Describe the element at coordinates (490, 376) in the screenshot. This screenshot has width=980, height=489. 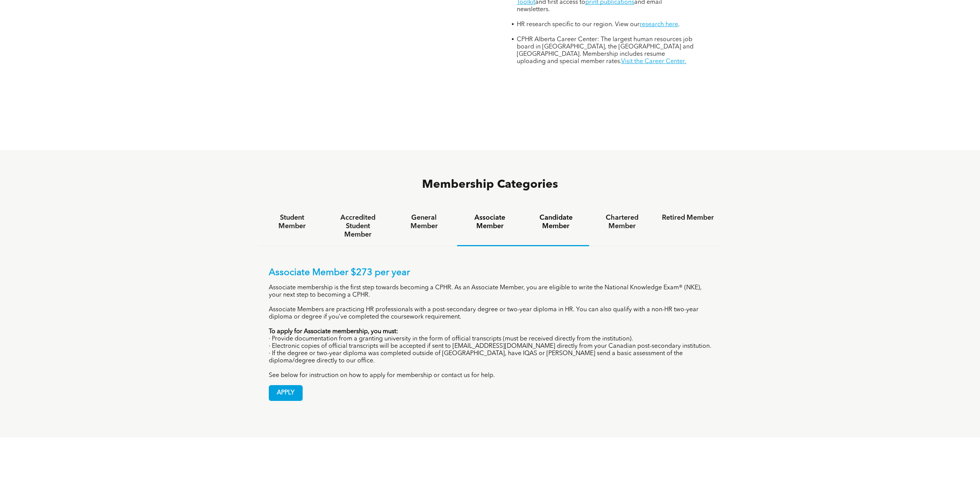
I see `p: See below for instruction on how to apply for membership or contact us for help.` at that location.